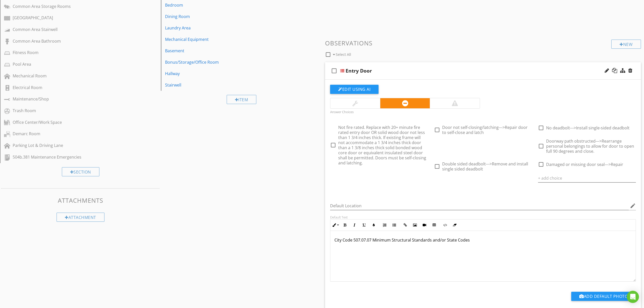  Describe the element at coordinates (345, 225) in the screenshot. I see `button: Bold (Ctrl+B)` at that location.